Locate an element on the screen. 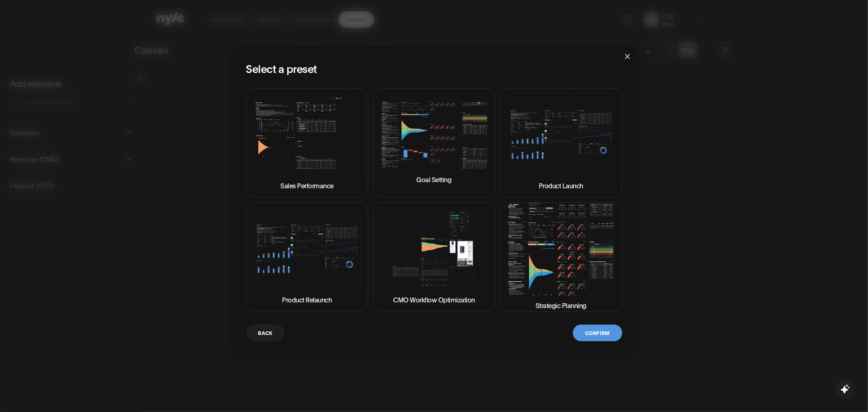  p: Strategic Planning is located at coordinates (561, 305).